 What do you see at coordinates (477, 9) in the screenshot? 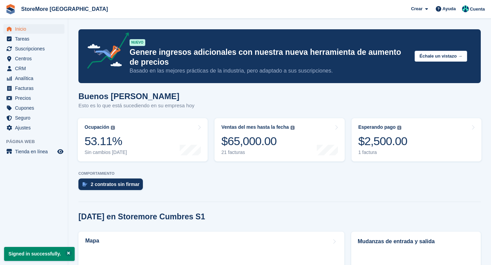
I see `span: Cuenta` at bounding box center [477, 9].